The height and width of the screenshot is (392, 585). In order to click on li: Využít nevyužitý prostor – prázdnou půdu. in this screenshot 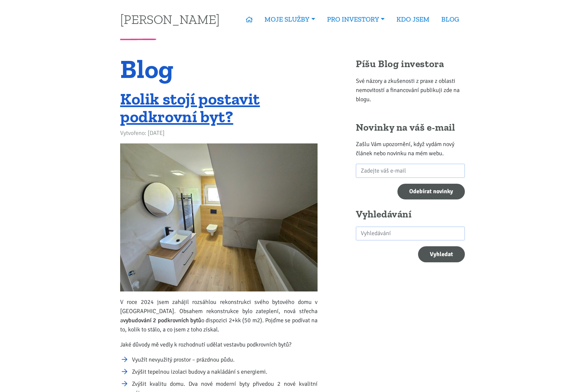, I will do `click(225, 360)`.